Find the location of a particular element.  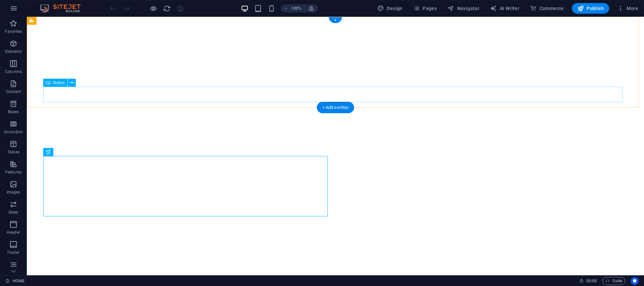

span: Code is located at coordinates (614, 281).